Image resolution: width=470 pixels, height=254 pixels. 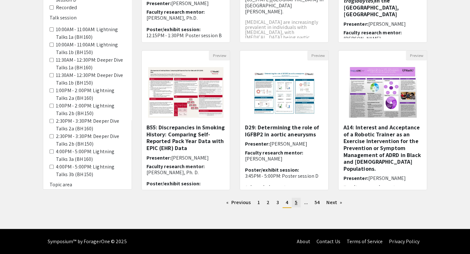 What do you see at coordinates (91, 94) in the screenshot?
I see `label: 1:00PM - 2:00PM: Lightning Talks 2a (BH 160)` at bounding box center [91, 94].